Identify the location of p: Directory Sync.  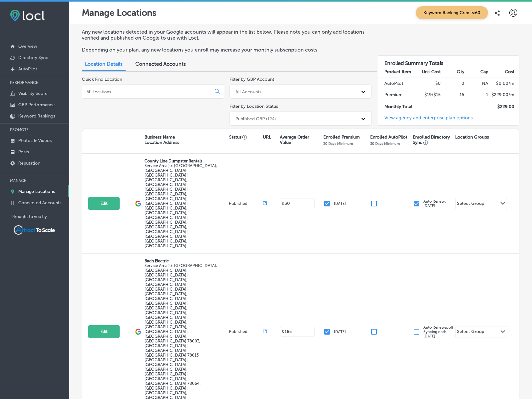
(33, 58).